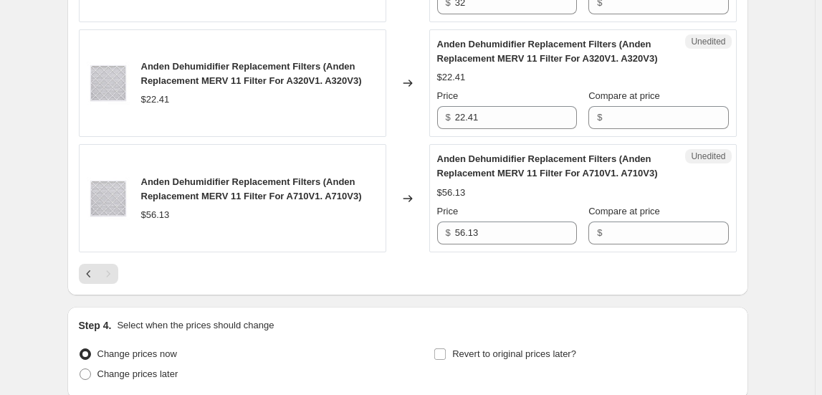 The image size is (822, 395). What do you see at coordinates (137, 353) in the screenshot?
I see `span: Change prices now` at bounding box center [137, 353].